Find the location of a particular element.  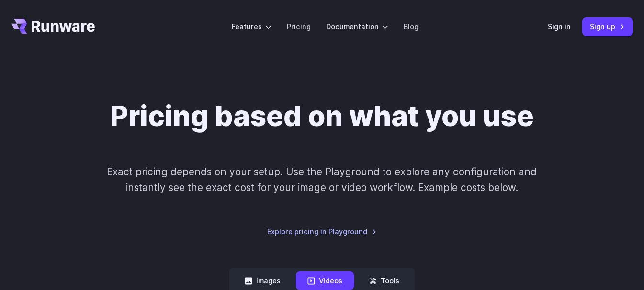

button: Tools is located at coordinates (384, 281).